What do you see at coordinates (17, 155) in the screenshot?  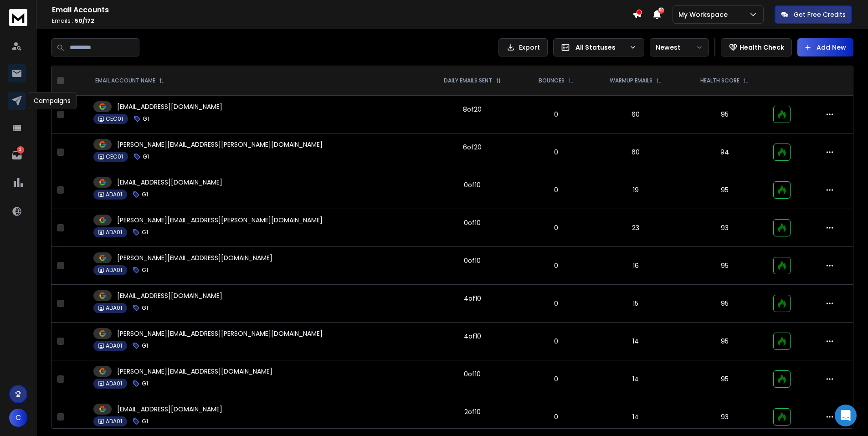 I see `a: 3` at bounding box center [17, 155].